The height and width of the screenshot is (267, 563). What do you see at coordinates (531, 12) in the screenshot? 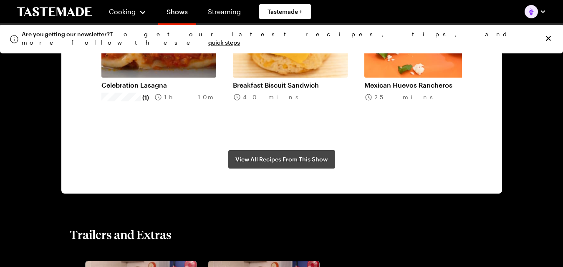
I see `img: Profile picture` at bounding box center [531, 12].